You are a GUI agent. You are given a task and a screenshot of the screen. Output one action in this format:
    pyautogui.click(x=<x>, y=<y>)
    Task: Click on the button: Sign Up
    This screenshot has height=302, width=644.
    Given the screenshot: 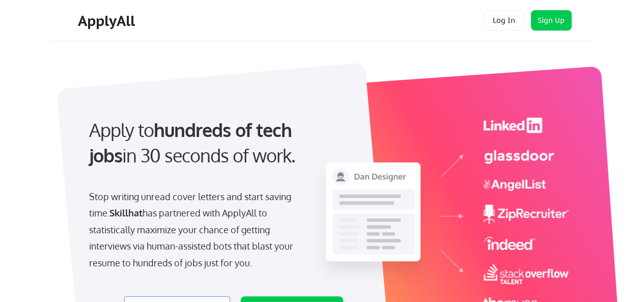 What is the action you would take?
    pyautogui.click(x=551, y=20)
    